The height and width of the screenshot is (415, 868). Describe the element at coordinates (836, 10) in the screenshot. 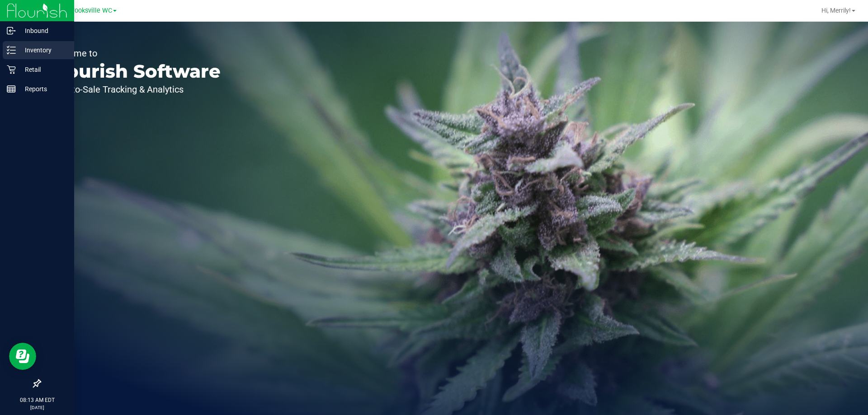

I see `span: Hi, Merrily!` at that location.